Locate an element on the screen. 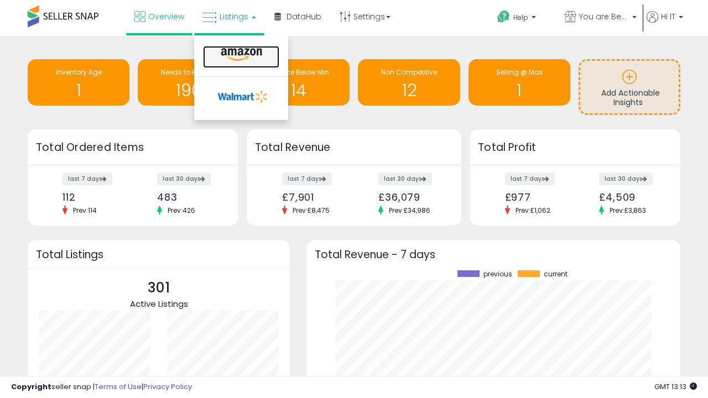 Image resolution: width=708 pixels, height=398 pixels. span: current is located at coordinates (555, 274).